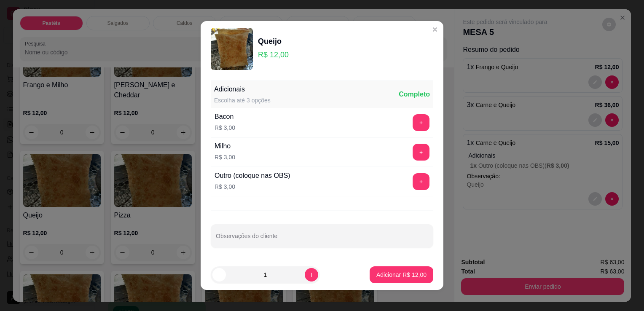 The height and width of the screenshot is (311, 644). What do you see at coordinates (242, 100) in the screenshot?
I see `div: Escolha até 3 opções` at bounding box center [242, 100].